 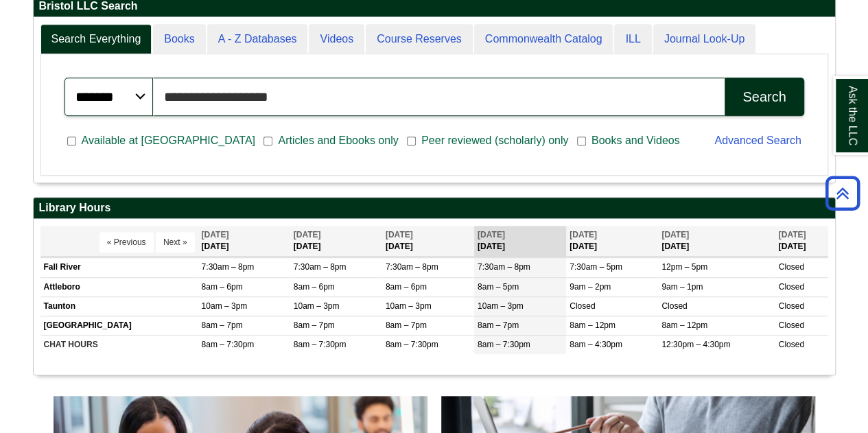 What do you see at coordinates (544, 39) in the screenshot?
I see `a: Commonwealth Catalog` at bounding box center [544, 39].